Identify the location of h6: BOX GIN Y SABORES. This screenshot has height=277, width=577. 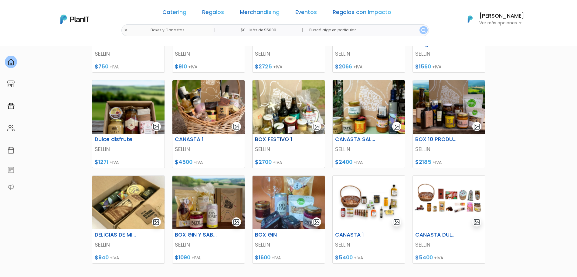
(196, 234).